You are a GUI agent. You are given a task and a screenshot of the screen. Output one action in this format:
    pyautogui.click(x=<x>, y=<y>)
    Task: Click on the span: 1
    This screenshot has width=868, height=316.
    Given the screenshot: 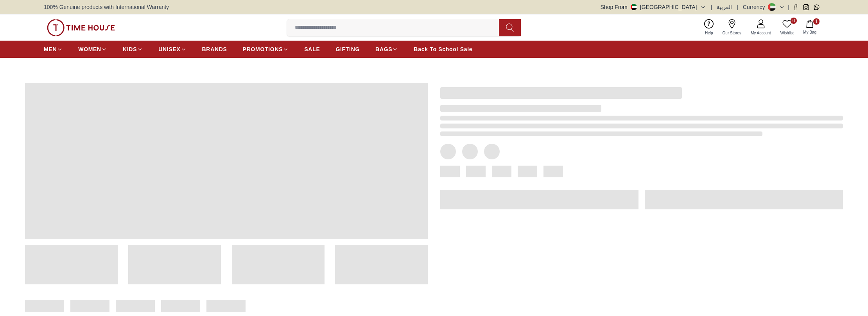 What is the action you would take?
    pyautogui.click(x=816, y=22)
    